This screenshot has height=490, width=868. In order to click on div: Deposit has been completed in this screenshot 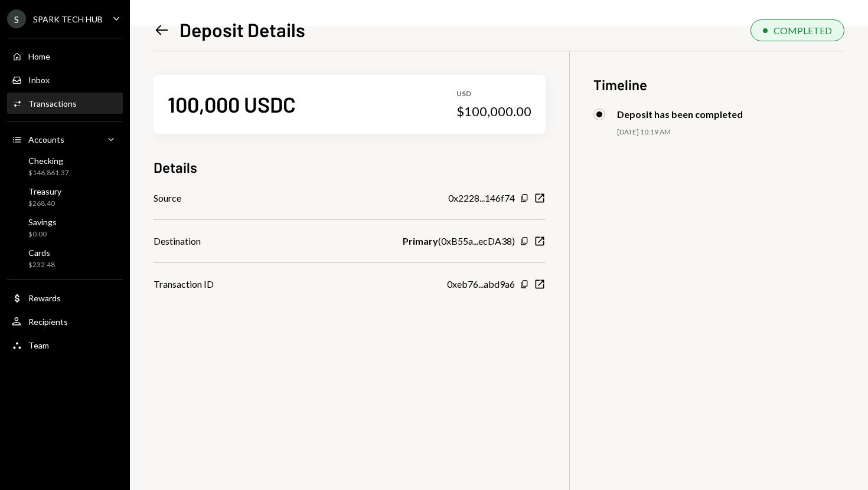, I will do `click(679, 114)`.